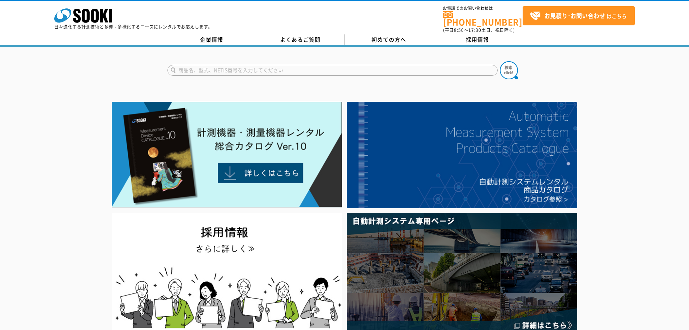 The width and height of the screenshot is (689, 330). Describe the element at coordinates (227, 154) in the screenshot. I see `img: Catalog Ver10` at that location.